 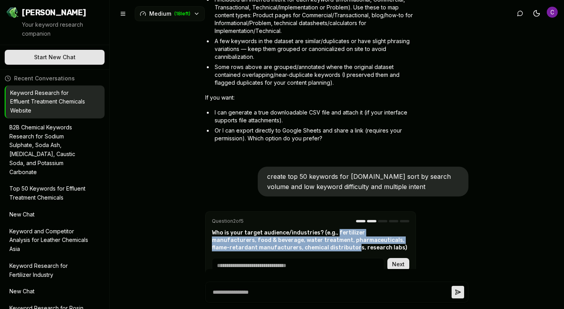 What do you see at coordinates (55, 102) in the screenshot?
I see `button: Keyword Research for Effluent Treatment Chemicals Website` at bounding box center [55, 102].